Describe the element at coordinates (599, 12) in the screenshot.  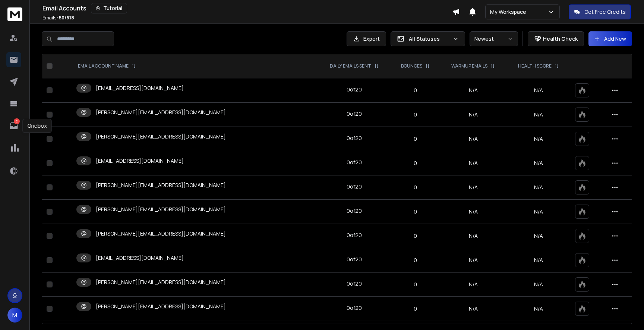
I see `button: Get Free Credits` at that location.